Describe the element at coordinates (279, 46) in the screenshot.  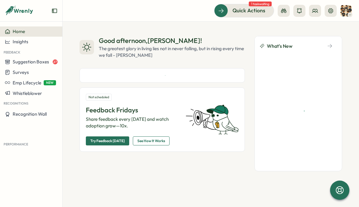
I see `span: What's New` at that location.